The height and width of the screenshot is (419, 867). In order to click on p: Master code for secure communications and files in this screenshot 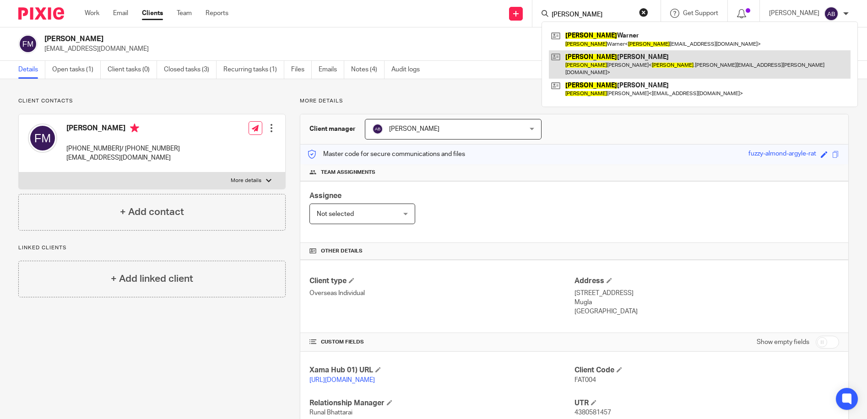, I will do `click(386, 154)`.